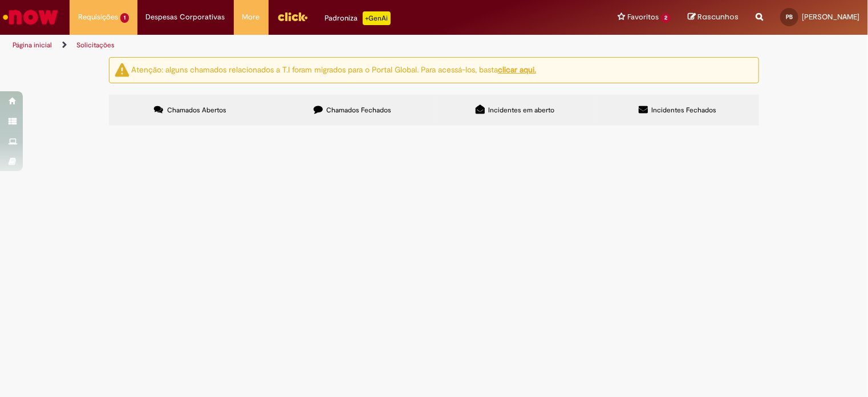  What do you see at coordinates (643, 17) in the screenshot?
I see `span: Favoritos` at bounding box center [643, 17].